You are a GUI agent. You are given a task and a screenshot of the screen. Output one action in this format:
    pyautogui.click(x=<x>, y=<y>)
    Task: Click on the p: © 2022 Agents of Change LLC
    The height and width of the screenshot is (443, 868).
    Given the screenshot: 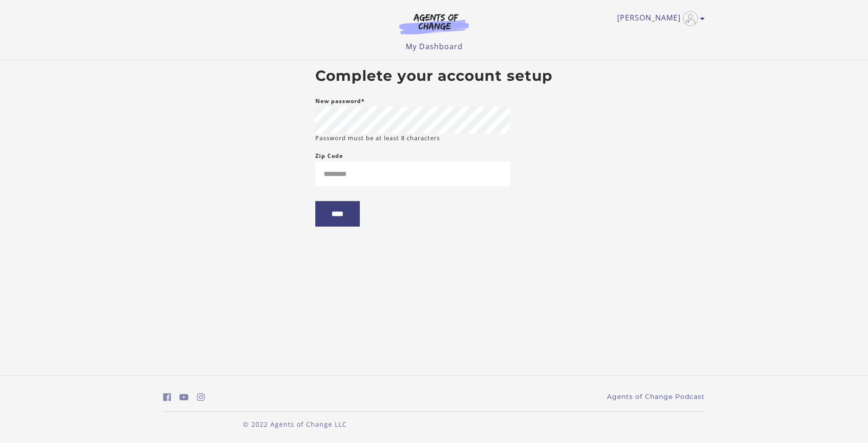 What is the action you would take?
    pyautogui.click(x=295, y=424)
    